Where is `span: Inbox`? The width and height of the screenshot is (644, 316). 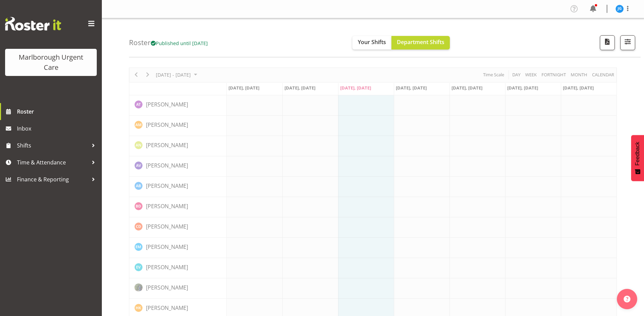 span: Inbox is located at coordinates (58, 129).